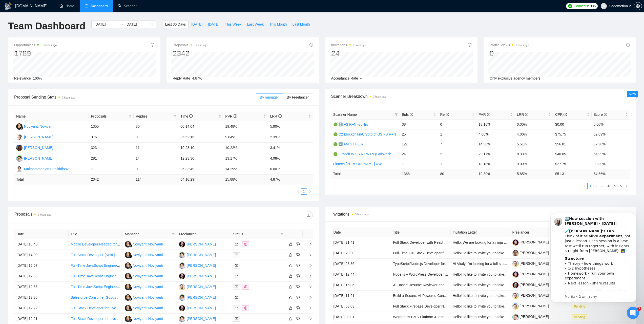 Image resolution: width=644 pixels, height=324 pixels. I want to click on a: 1, so click(304, 191).